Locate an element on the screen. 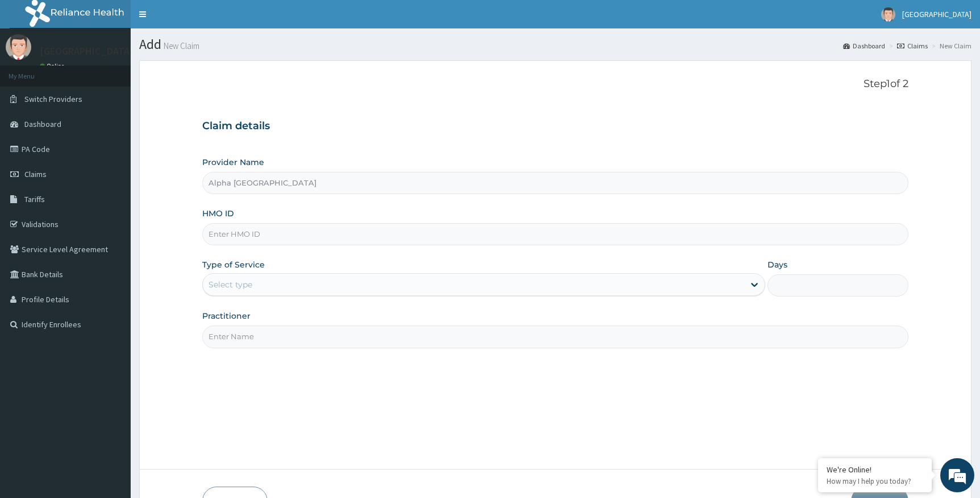 This screenshot has width=980, height=498. input: Enter Name is located at coordinates (556, 336).